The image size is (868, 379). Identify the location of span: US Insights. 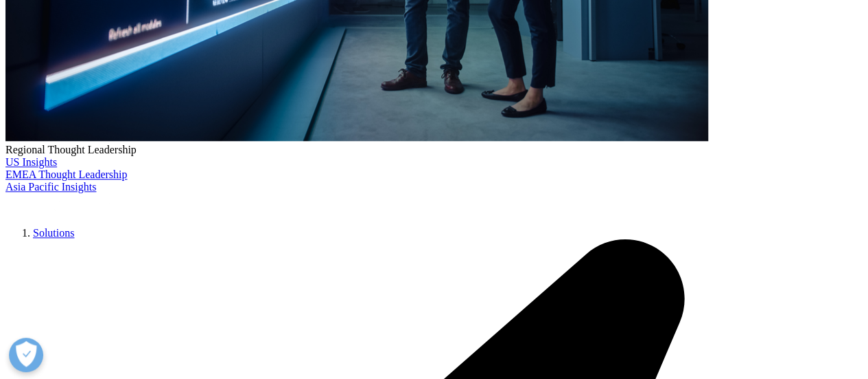
(31, 161).